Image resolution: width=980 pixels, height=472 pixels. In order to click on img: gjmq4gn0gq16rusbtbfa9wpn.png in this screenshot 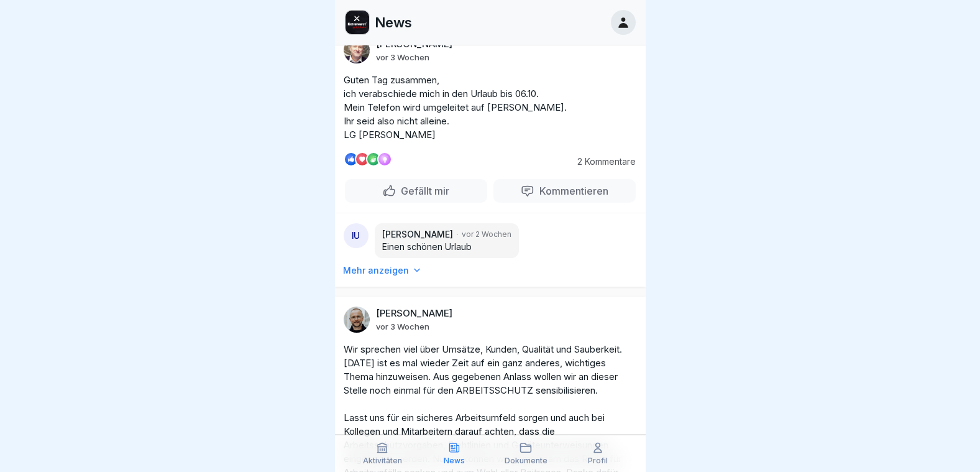, I will do `click(358, 23)`.